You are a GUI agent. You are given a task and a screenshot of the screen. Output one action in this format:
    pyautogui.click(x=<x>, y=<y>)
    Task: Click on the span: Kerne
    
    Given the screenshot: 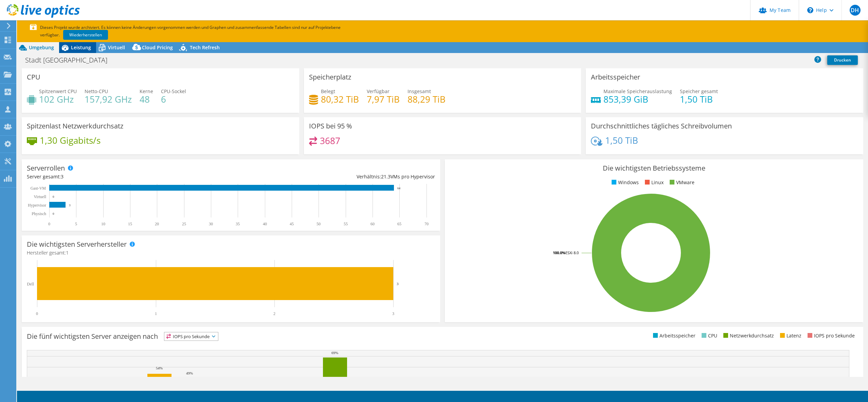 What is the action you would take?
    pyautogui.click(x=146, y=91)
    